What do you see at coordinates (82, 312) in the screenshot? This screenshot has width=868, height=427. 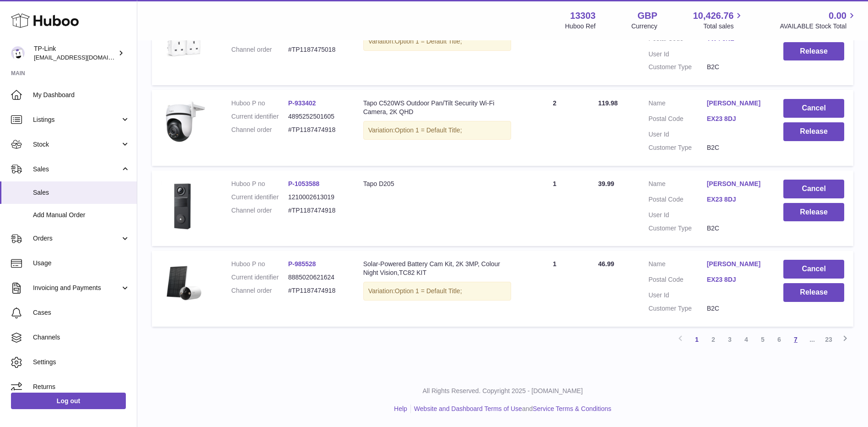 I see `span: Cases` at bounding box center [82, 312].